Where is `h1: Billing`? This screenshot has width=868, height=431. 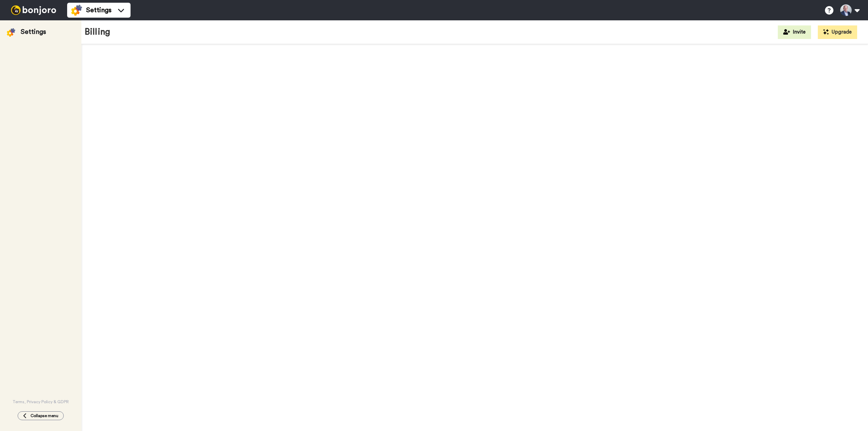 h1: Billing is located at coordinates (98, 32).